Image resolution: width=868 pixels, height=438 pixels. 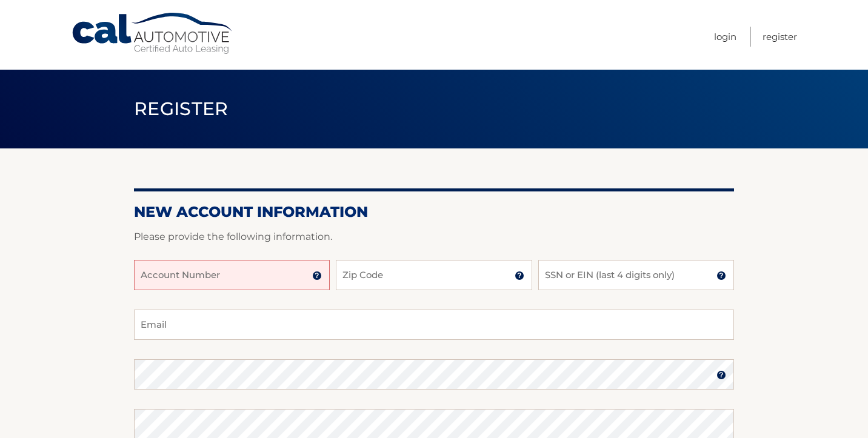 What do you see at coordinates (181, 108) in the screenshot?
I see `span: Register` at bounding box center [181, 108].